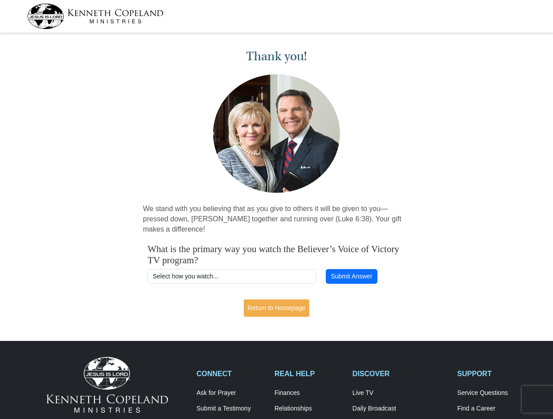 This screenshot has width=553, height=419. I want to click on h1: Thank you!, so click(277, 56).